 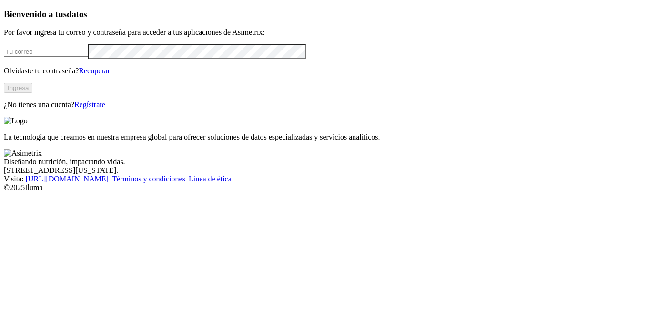 What do you see at coordinates (324, 71) in the screenshot?
I see `p: Olvidaste tu contraseña?` at bounding box center [324, 71].